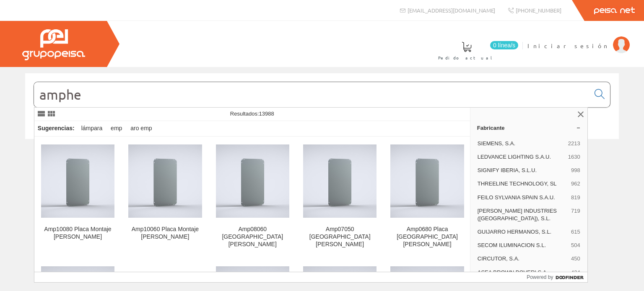 The image size is (644, 291). I want to click on span: 1630, so click(574, 157).